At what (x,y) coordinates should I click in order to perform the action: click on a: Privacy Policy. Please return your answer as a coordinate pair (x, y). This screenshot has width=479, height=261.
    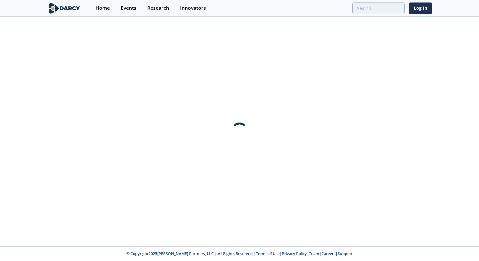
    Looking at the image, I should click on (294, 254).